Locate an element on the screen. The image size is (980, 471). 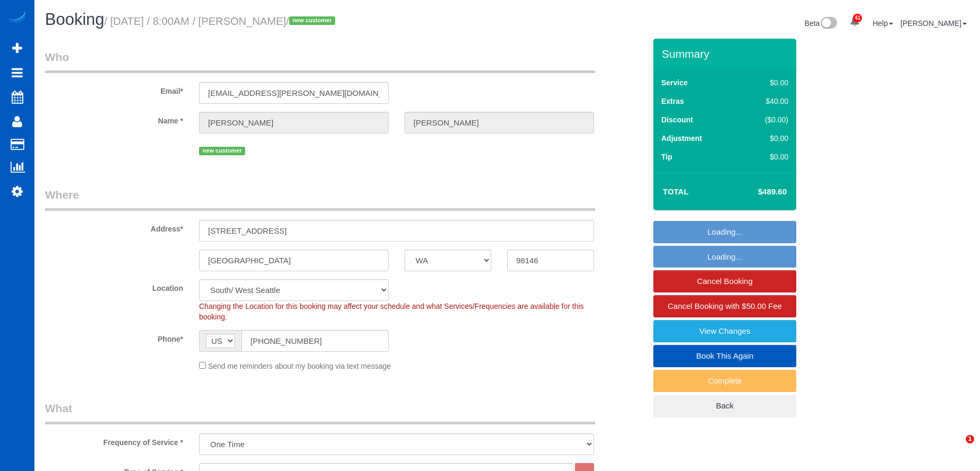
label: Adjustment is located at coordinates (682, 139).